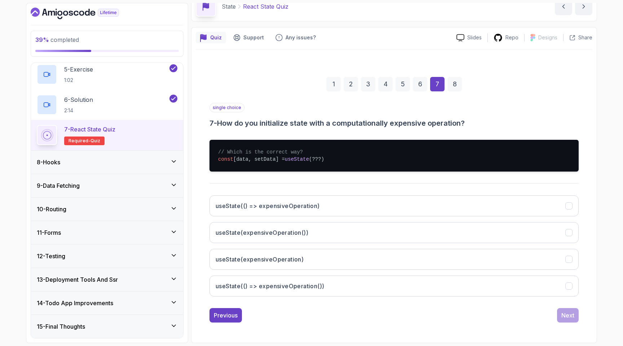  Describe the element at coordinates (107, 162) in the screenshot. I see `button: 8-Hooks` at that location.